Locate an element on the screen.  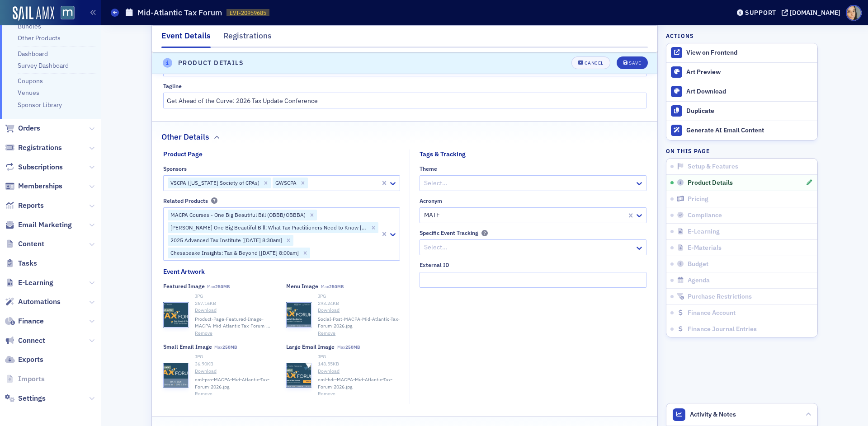
span: Tasks is located at coordinates (28, 264).